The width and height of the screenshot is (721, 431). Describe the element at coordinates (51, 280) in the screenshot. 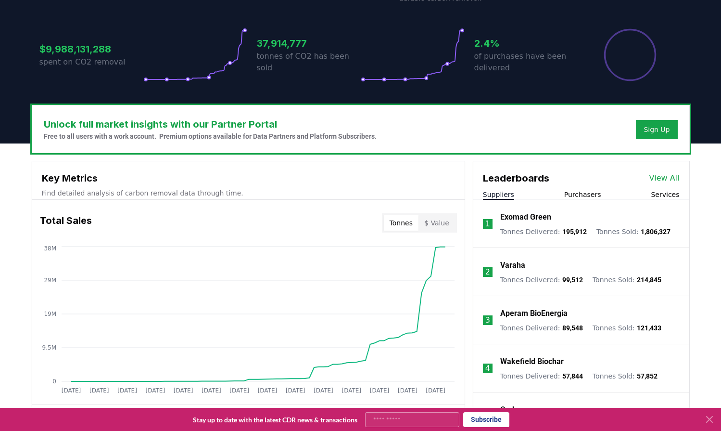

I see `tspan: 29M` at that location.